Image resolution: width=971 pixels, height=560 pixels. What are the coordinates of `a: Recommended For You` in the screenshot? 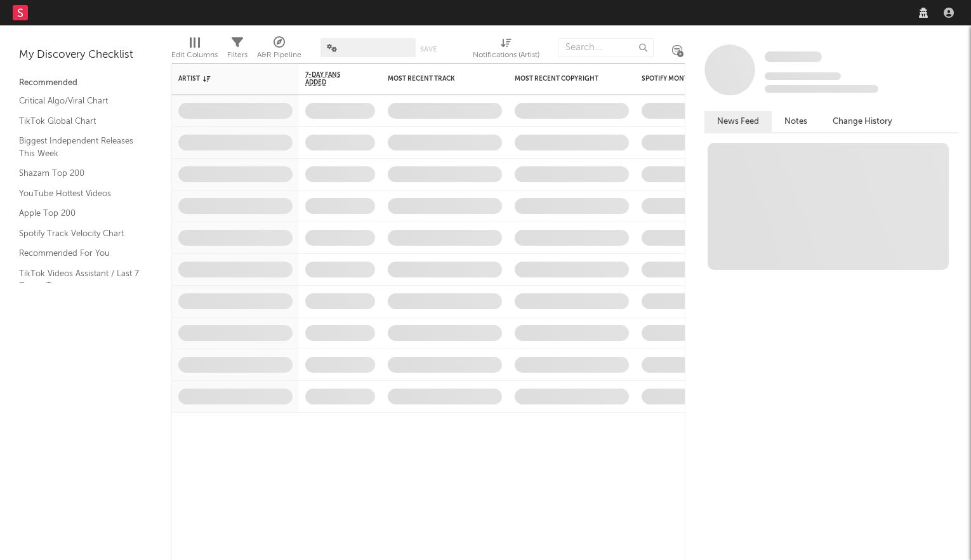 It's located at (80, 253).